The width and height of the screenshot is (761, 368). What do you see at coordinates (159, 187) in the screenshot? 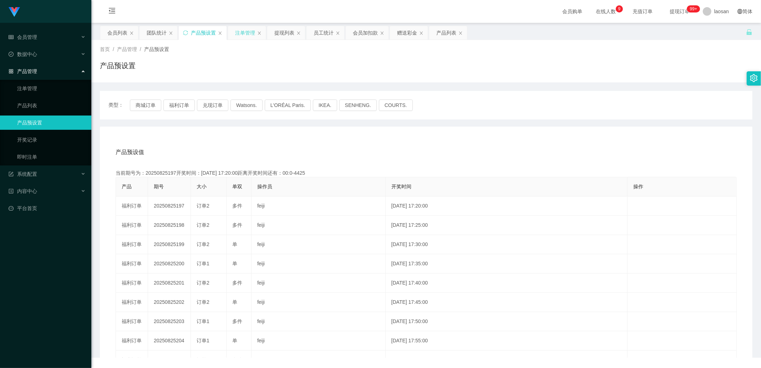
I see `span: 期号` at bounding box center [159, 187].